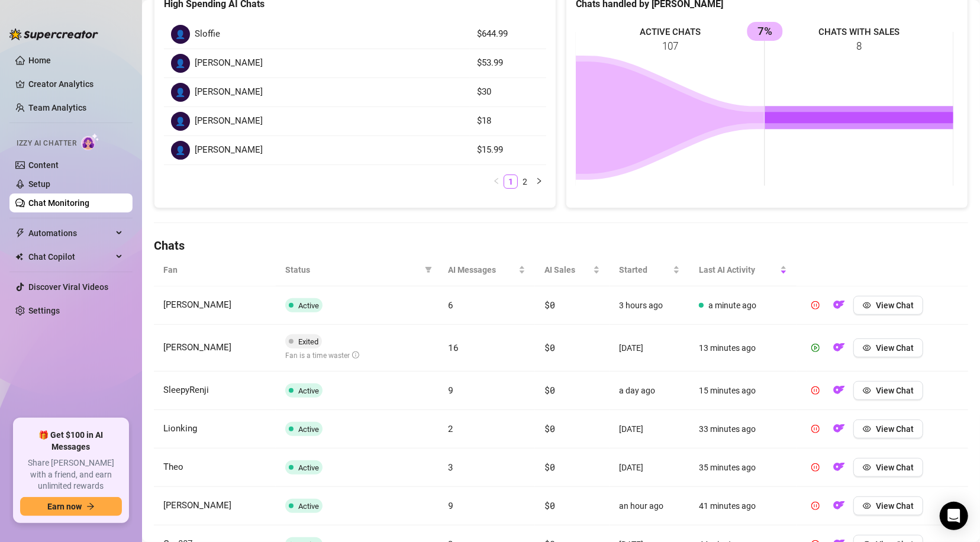 The width and height of the screenshot is (980, 542). I want to click on img: AI Chatter, so click(90, 142).